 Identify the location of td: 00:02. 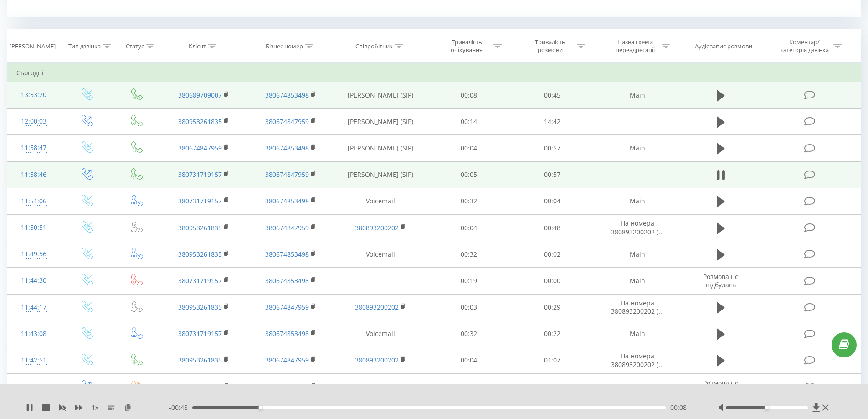
(553, 254).